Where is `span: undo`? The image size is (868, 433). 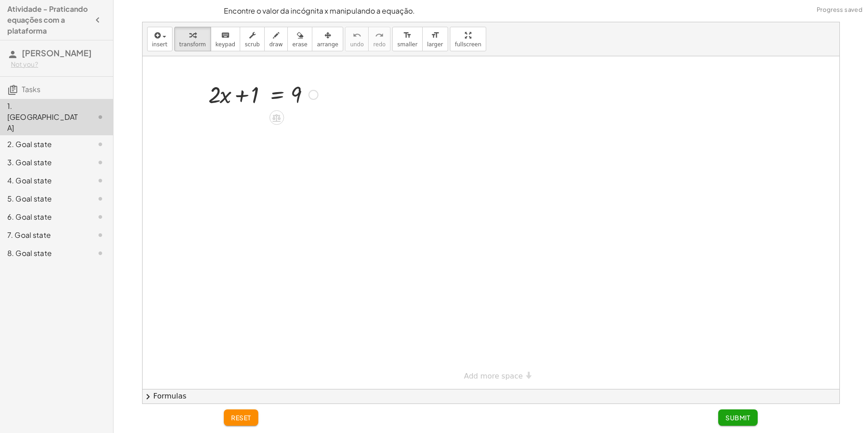
span: undo is located at coordinates (357, 44).